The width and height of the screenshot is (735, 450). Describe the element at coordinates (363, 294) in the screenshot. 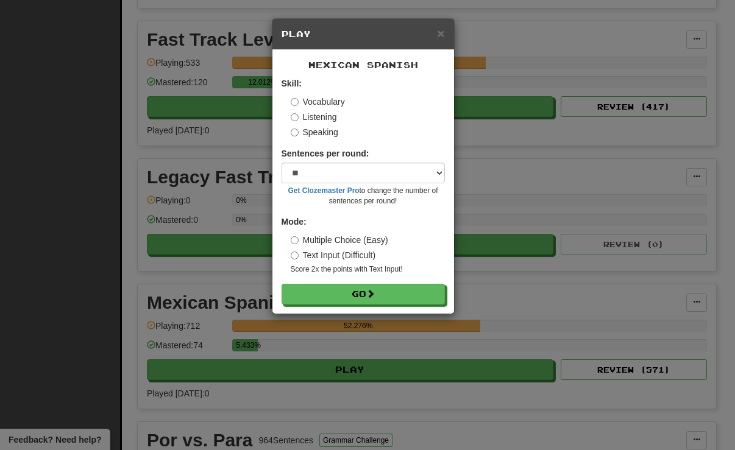

I see `button: Go` at that location.